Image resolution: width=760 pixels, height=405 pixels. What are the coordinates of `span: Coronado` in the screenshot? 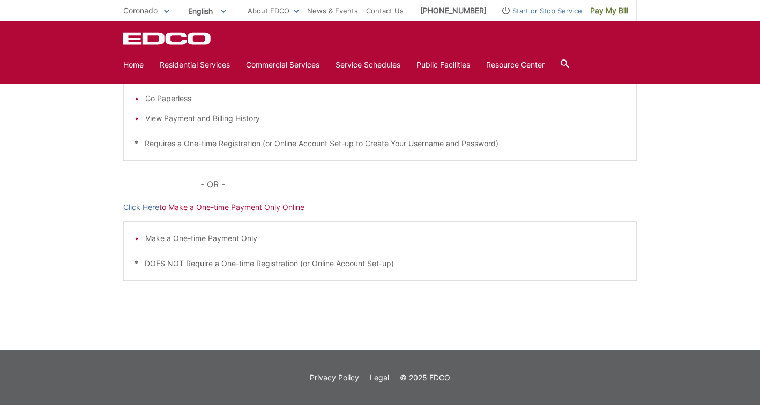 It's located at (140, 10).